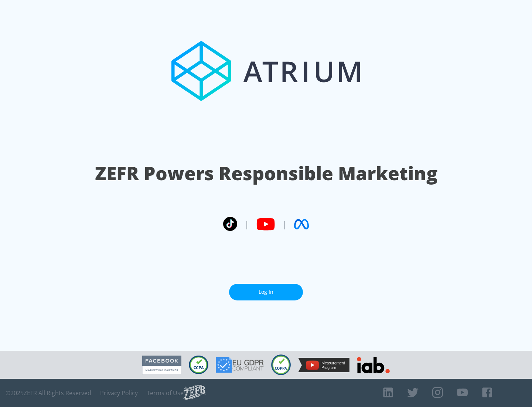  What do you see at coordinates (266, 173) in the screenshot?
I see `h1: ZEFR Powers Responsible Marketing` at bounding box center [266, 173].